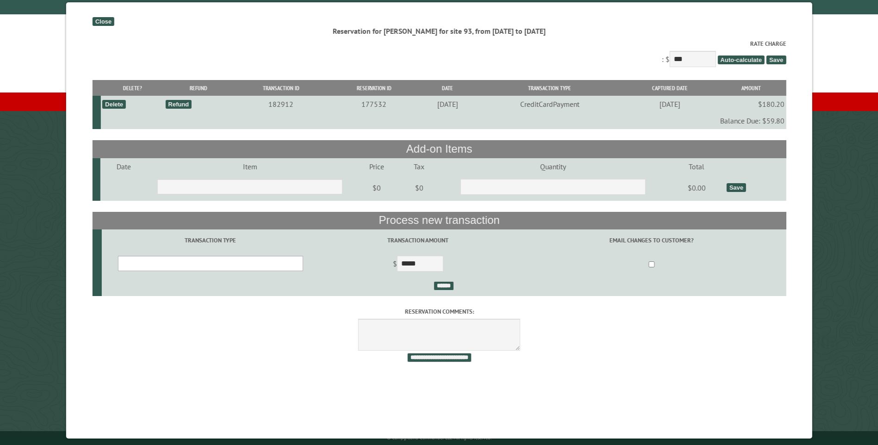 This screenshot has height=445, width=878. I want to click on label: Transaction Type, so click(210, 240).